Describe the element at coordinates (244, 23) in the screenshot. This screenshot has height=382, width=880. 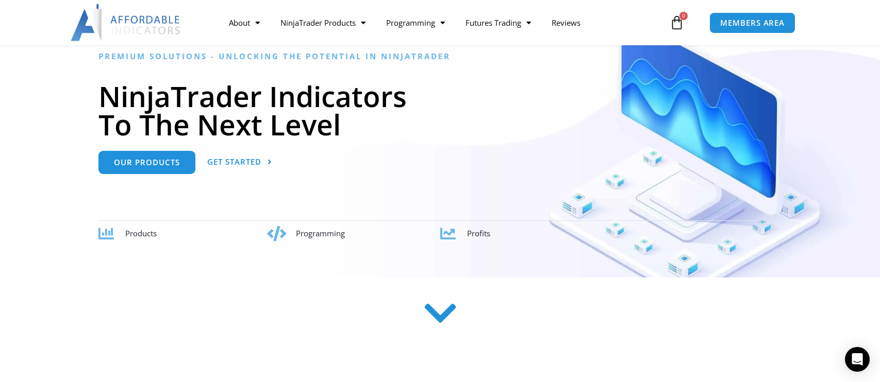
I see `a: About` at that location.